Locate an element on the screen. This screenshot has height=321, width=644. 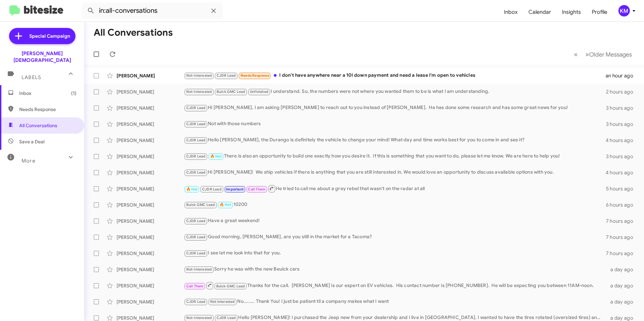
span: Special Campaign is located at coordinates (49, 36).